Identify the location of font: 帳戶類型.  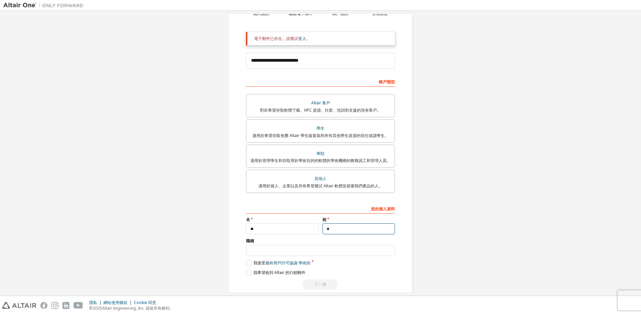
(387, 82).